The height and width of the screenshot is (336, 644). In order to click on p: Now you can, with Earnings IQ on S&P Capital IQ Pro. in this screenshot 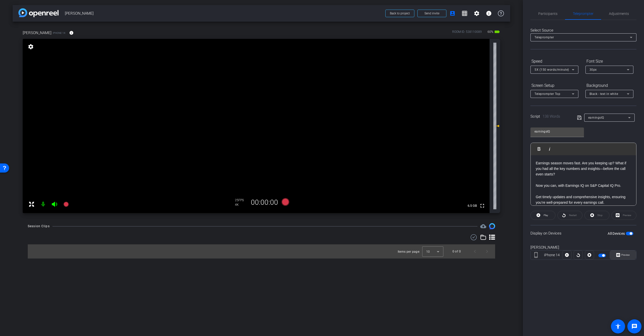, I will do `click(583, 185)`.